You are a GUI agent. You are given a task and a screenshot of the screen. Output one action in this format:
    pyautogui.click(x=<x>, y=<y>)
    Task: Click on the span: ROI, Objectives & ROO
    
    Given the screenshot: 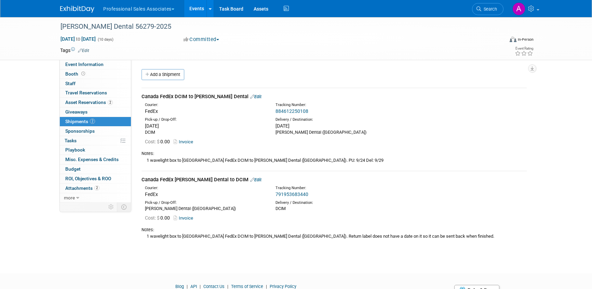 What is the action you would take?
    pyautogui.click(x=88, y=178)
    